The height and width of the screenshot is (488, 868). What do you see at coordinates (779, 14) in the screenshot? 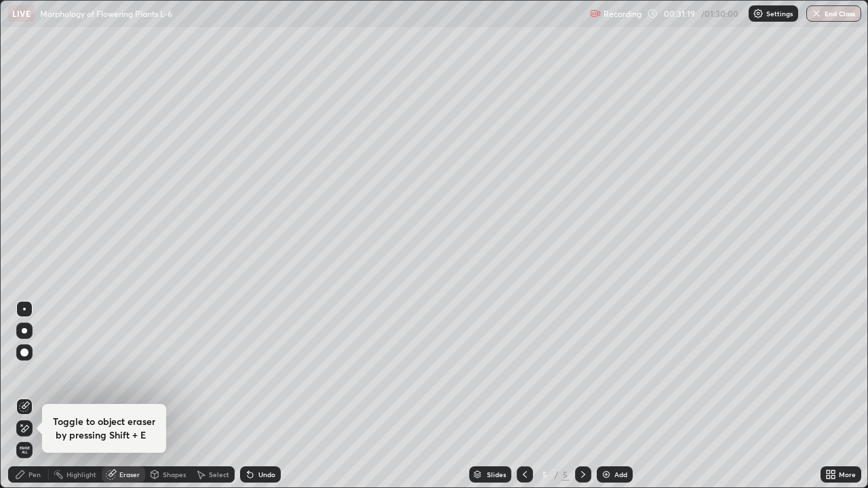
I see `p: Settings` at bounding box center [779, 14].